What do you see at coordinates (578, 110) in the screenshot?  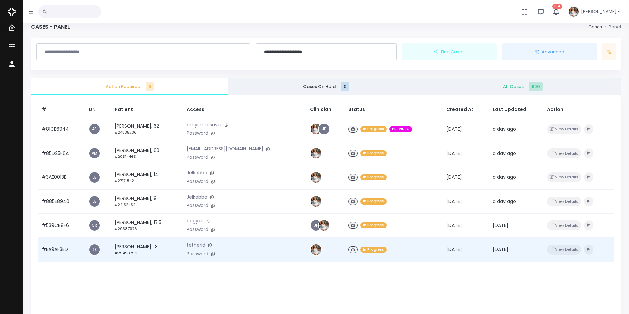 I see `th: Action` at bounding box center [578, 110].